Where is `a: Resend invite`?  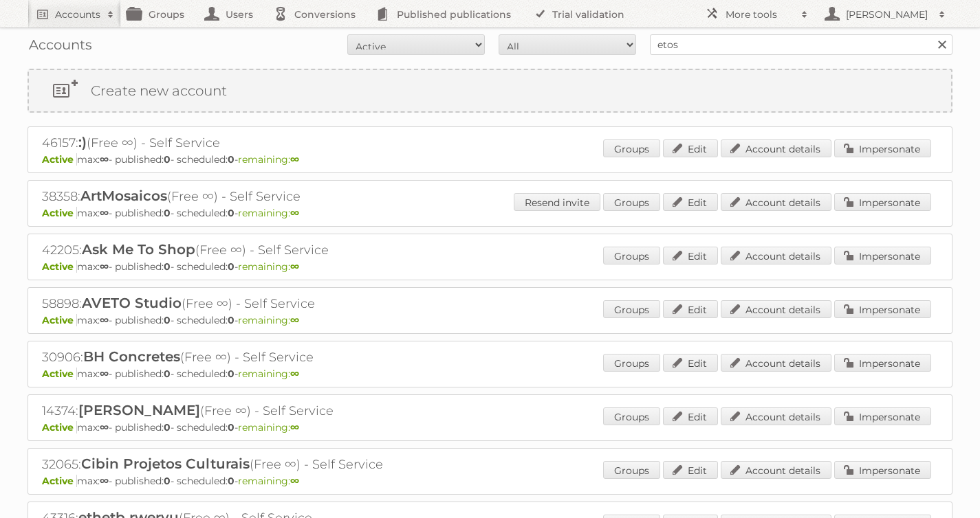
a: Resend invite is located at coordinates (557, 202).